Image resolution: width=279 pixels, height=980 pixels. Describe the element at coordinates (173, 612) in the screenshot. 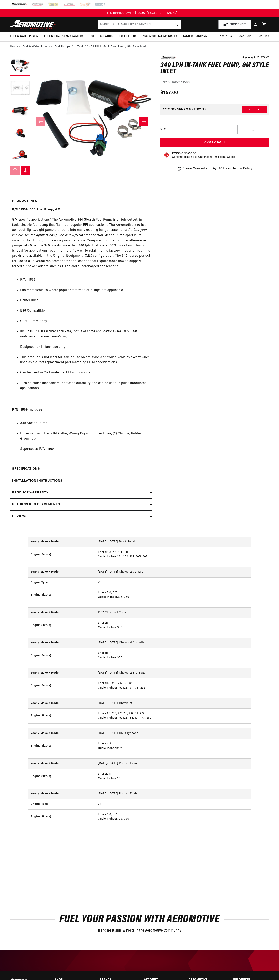

I see `td: 1982 Chevrolet Corvette` at that location.